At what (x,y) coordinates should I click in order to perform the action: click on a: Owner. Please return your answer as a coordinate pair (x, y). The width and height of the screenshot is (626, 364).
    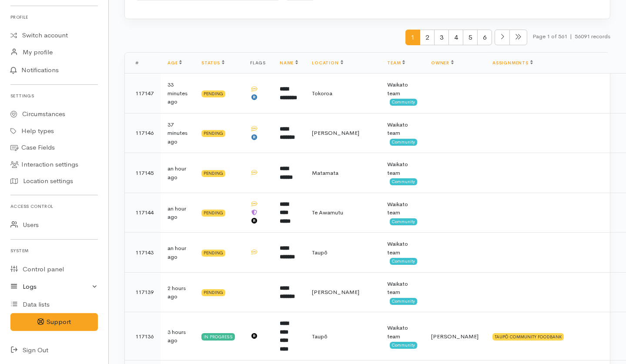
    Looking at the image, I should click on (443, 63).